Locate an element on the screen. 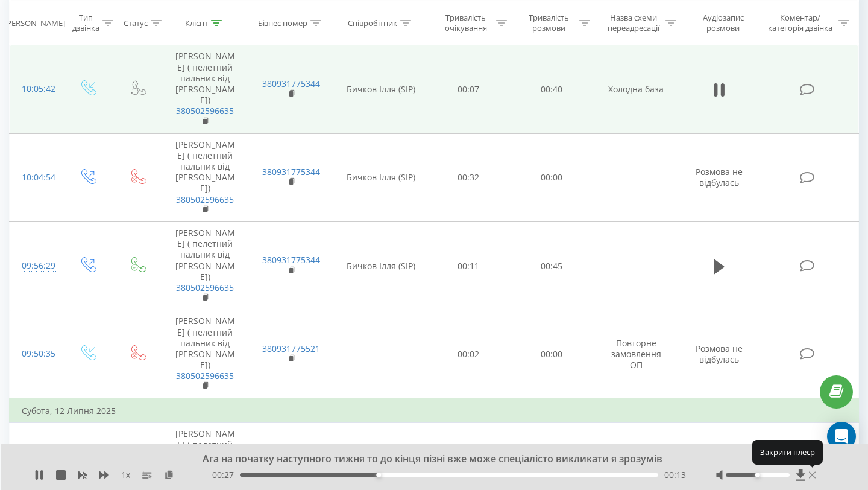 The image size is (868, 490). td: 00:32 is located at coordinates (469, 177).